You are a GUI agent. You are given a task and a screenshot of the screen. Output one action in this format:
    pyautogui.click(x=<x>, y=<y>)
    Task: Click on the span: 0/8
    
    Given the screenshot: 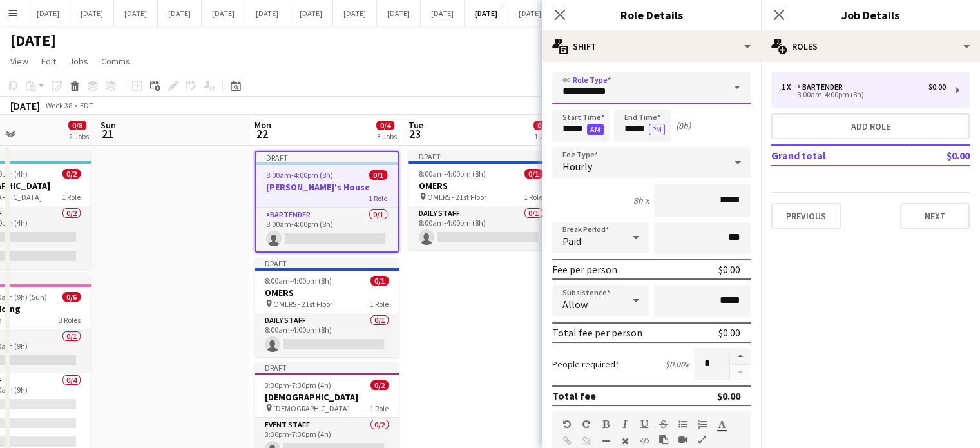 What is the action you would take?
    pyautogui.click(x=77, y=125)
    